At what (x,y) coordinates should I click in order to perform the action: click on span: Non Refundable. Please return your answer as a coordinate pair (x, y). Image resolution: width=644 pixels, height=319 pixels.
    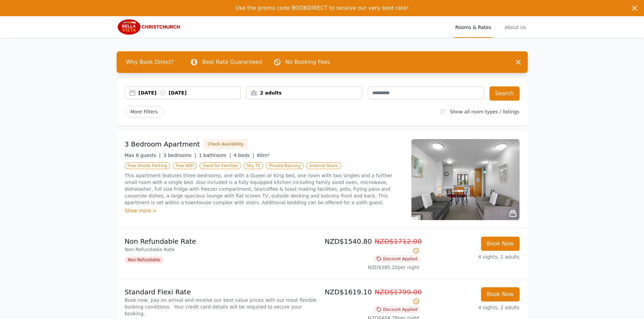
    Looking at the image, I should click on (145, 260).